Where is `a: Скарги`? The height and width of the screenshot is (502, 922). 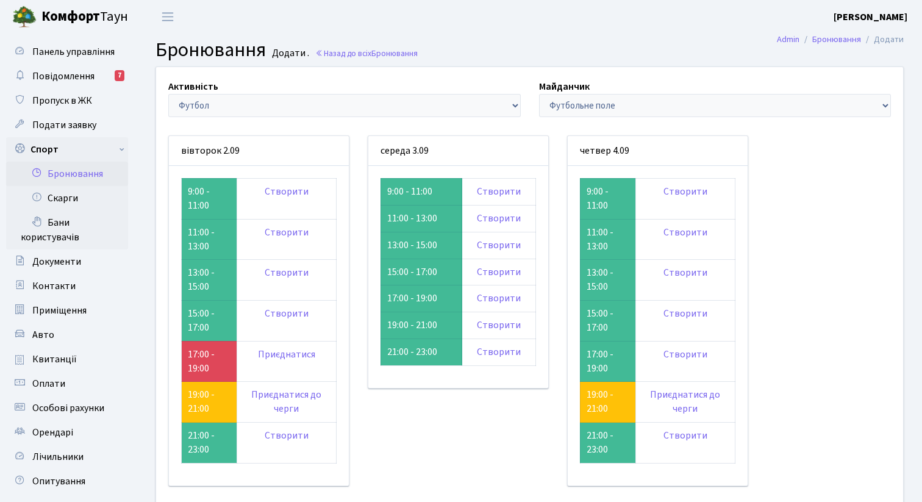 a: Скарги is located at coordinates (67, 198).